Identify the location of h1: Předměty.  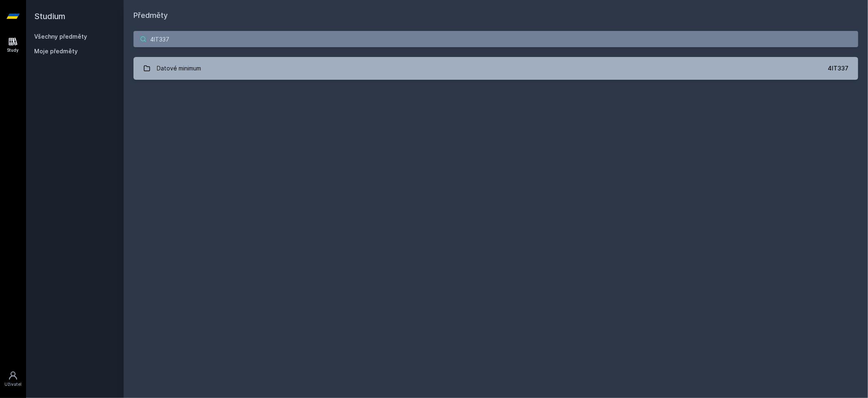
(495, 15).